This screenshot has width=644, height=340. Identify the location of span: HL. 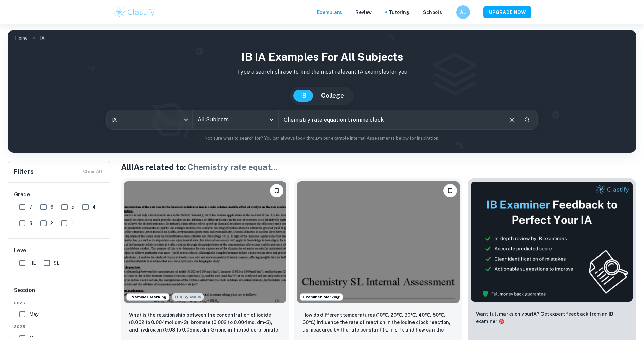
(32, 263).